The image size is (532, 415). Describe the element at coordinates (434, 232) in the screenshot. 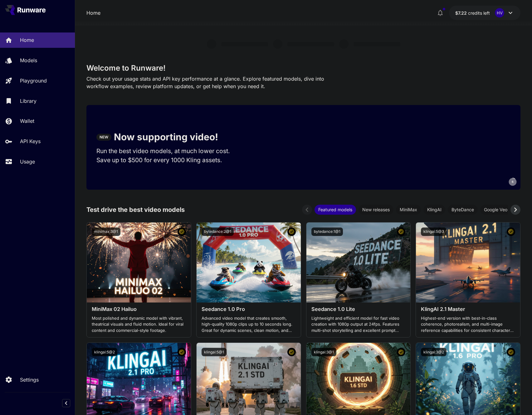

I see `button: klingai:5@3` at that location.